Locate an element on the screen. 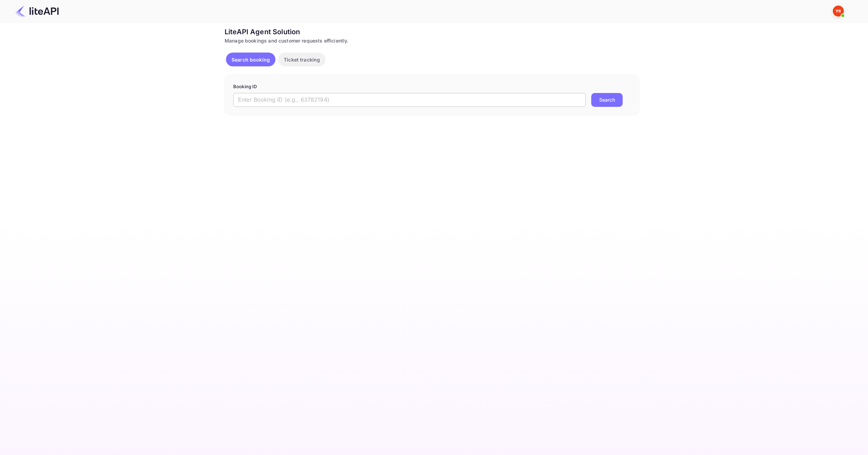 The width and height of the screenshot is (868, 455). input: Enter Booking ID (e.g., 63782194) is located at coordinates (409, 100).